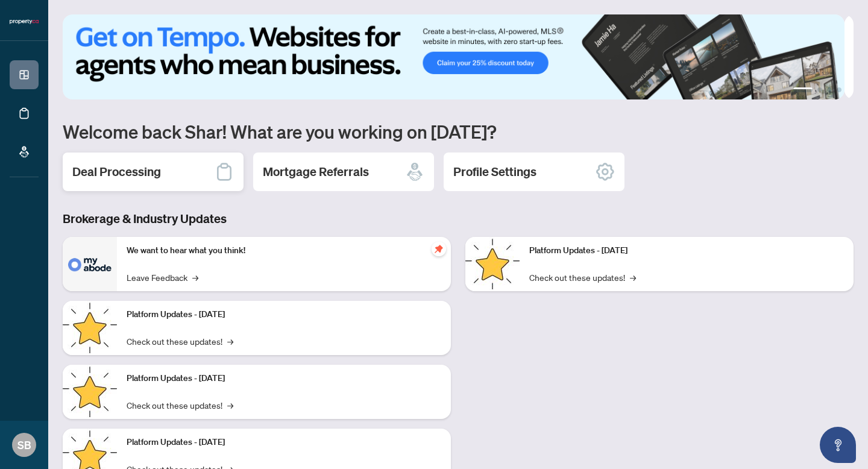 This screenshot has height=469, width=868. Describe the element at coordinates (162, 277) in the screenshot. I see `a: Leave Feedback→` at that location.